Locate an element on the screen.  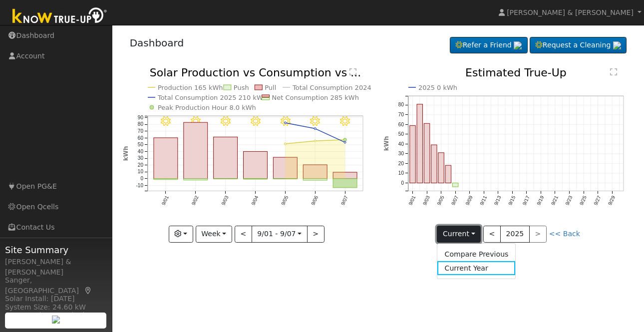
text: Estimated True-Up is located at coordinates (516, 72).